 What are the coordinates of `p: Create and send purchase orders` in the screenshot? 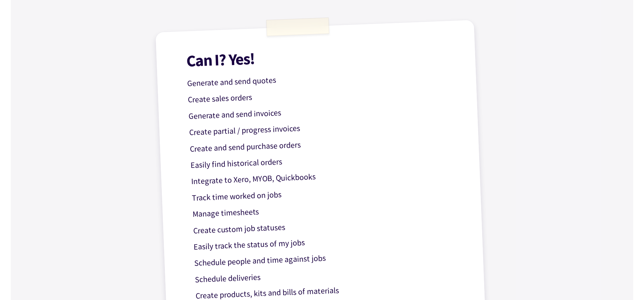 It's located at (324, 144).